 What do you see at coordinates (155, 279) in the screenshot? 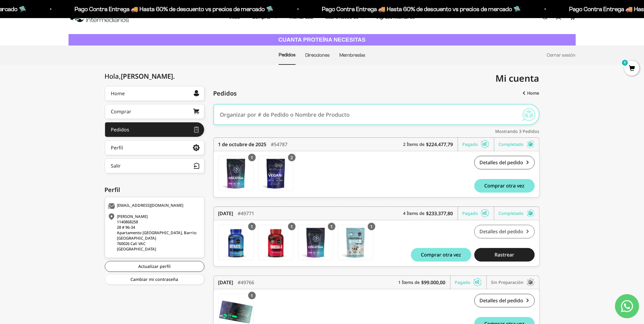
I see `a: Cambiar mi contraseña` at bounding box center [155, 279].